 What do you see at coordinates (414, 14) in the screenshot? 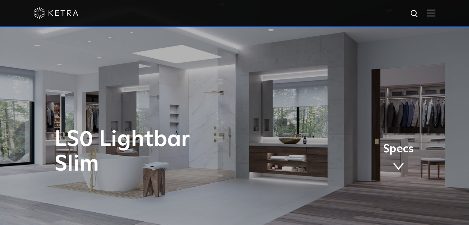
I see `img: search icon` at bounding box center [414, 14].